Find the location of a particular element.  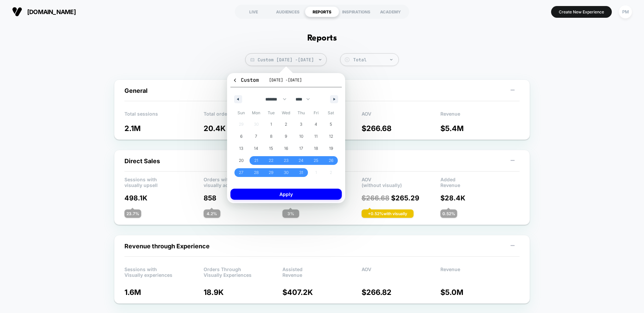

button: 14 is located at coordinates (256, 149).